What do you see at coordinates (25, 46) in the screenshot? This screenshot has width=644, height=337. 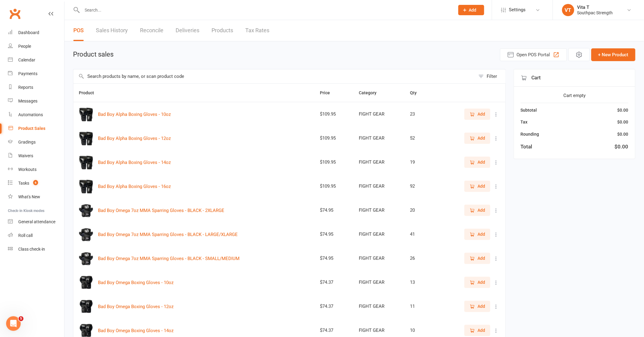 I see `div: People` at bounding box center [25, 46].